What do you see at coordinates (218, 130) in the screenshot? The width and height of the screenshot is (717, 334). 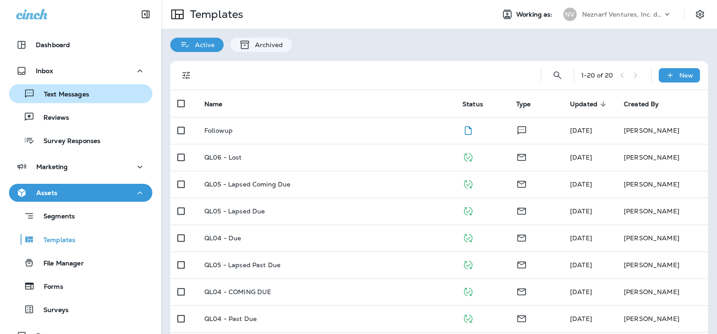 I see `p: Followup` at bounding box center [218, 130].